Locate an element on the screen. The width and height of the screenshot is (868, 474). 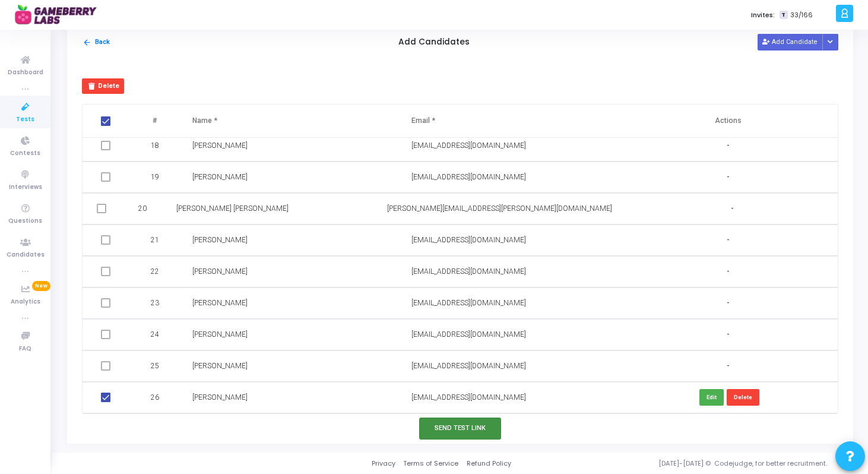
span: Interviews is located at coordinates (25, 187).